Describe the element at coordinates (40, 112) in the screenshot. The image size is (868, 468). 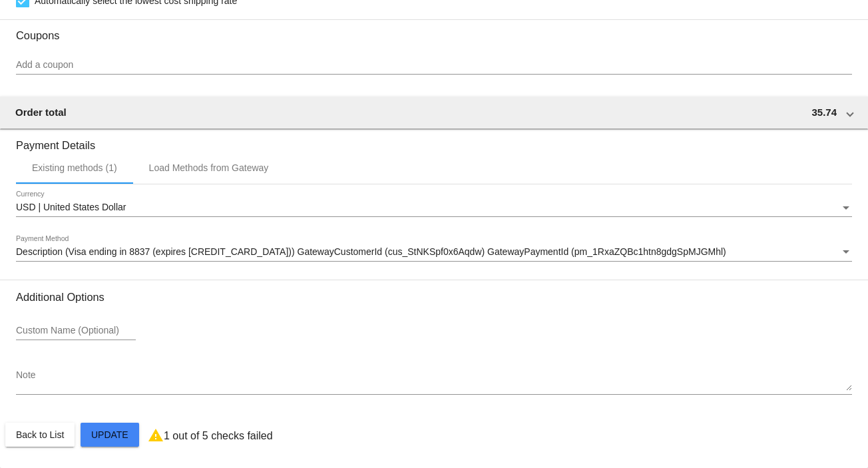
I see `span: Order total` at that location.